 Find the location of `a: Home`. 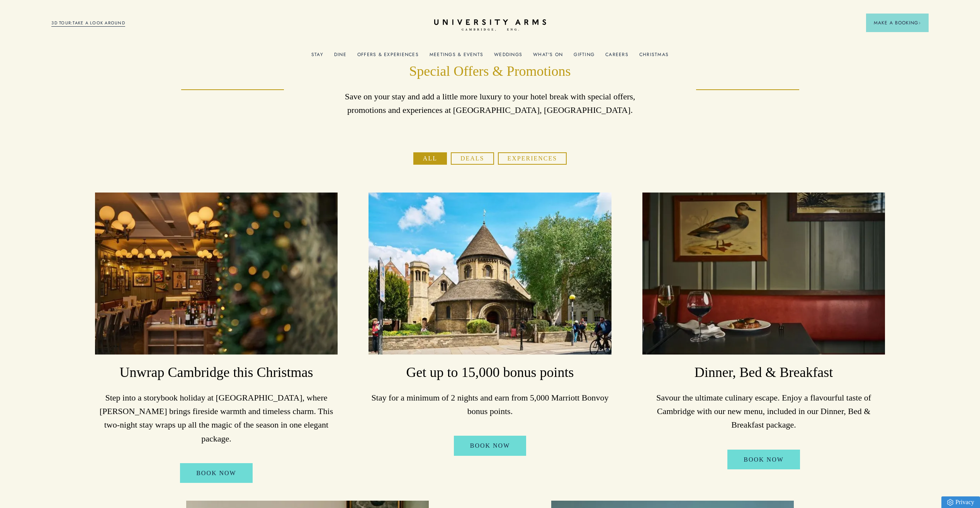

a: Home is located at coordinates (490, 25).